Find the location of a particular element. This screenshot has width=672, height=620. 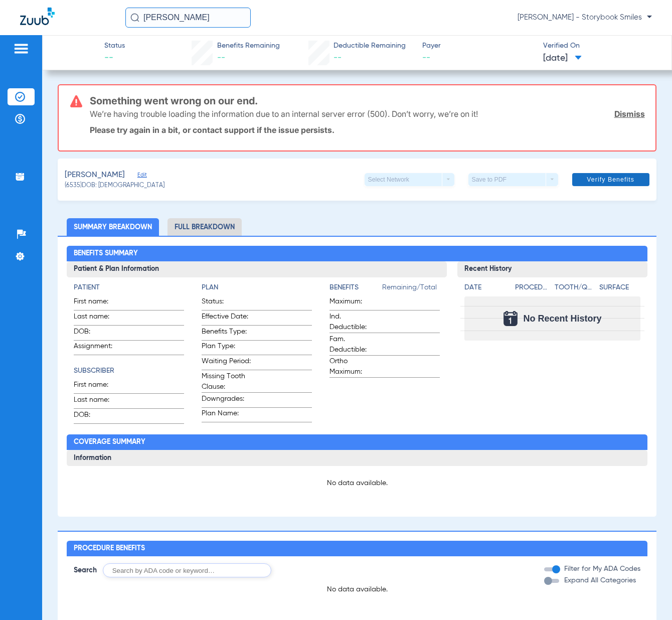

span: Verify Benefits is located at coordinates (610, 180).